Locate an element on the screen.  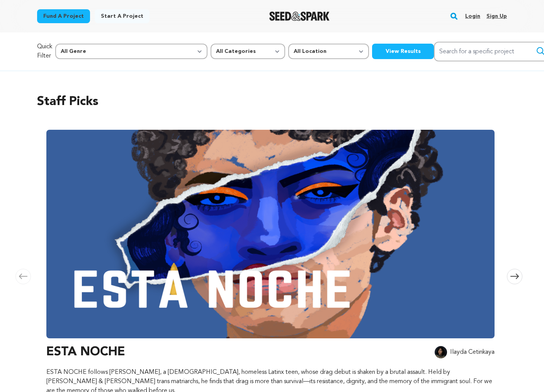
a: Sign up is located at coordinates (496, 16).